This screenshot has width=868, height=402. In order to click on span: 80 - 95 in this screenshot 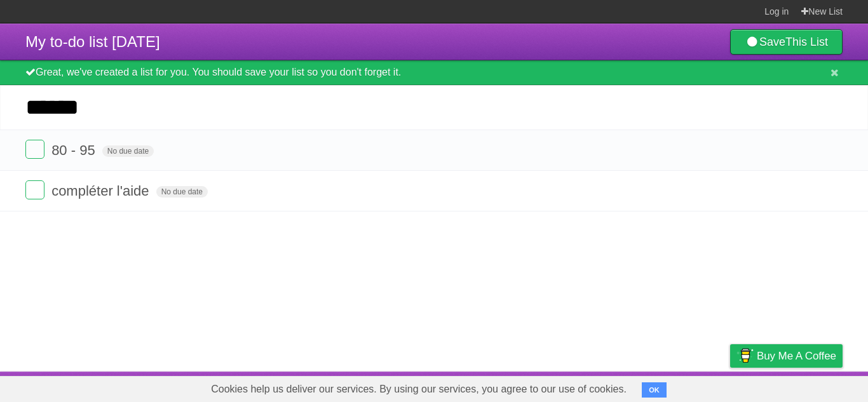, I will do `click(75, 150)`.